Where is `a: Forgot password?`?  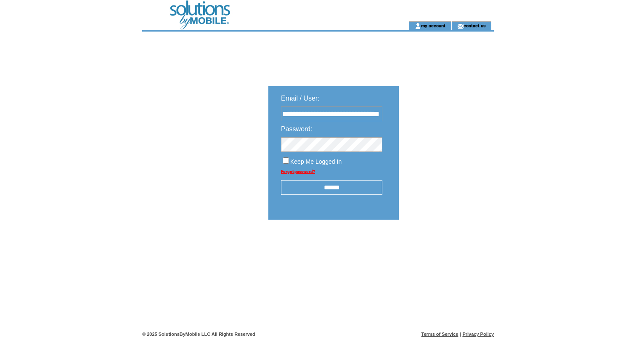
a: Forgot password? is located at coordinates (298, 171).